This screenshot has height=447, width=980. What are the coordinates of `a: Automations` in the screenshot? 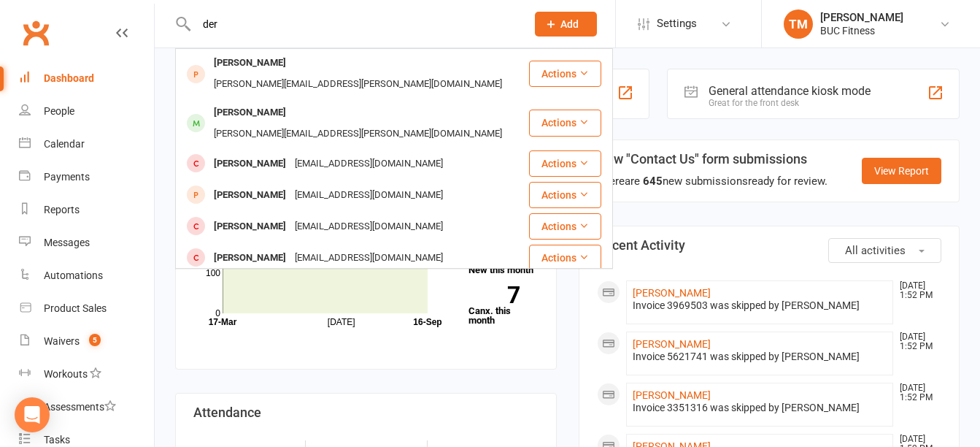 It's located at (86, 276).